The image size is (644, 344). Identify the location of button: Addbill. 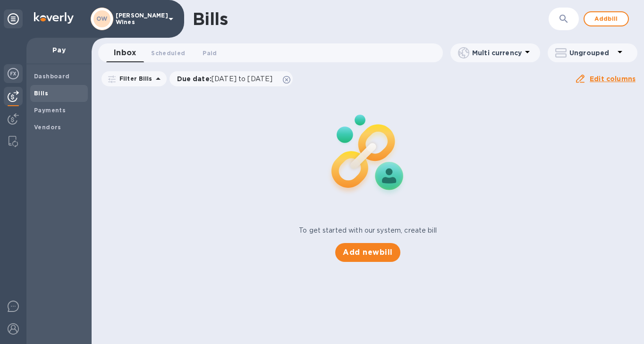
(606, 19).